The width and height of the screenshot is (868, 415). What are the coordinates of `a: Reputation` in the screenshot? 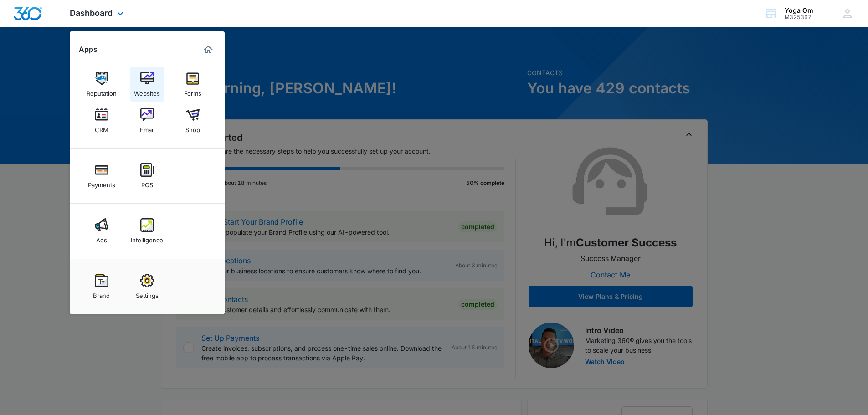 It's located at (102, 84).